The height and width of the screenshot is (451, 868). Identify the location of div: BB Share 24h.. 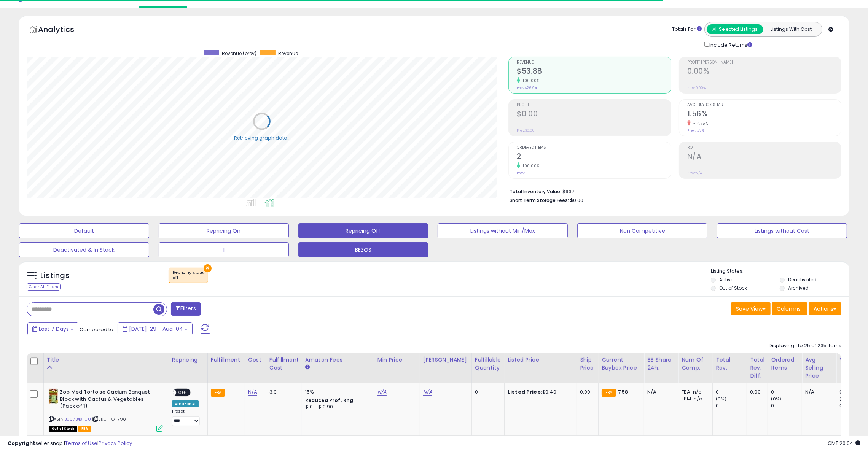
(661, 364).